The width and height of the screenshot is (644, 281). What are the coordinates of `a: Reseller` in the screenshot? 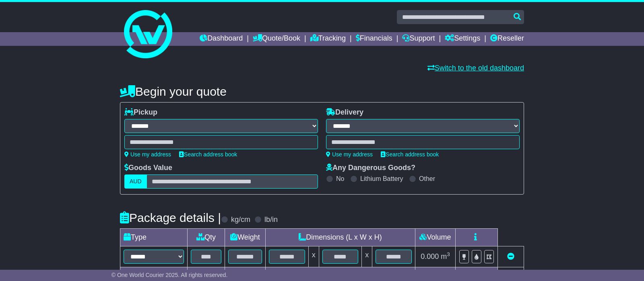 It's located at (507, 39).